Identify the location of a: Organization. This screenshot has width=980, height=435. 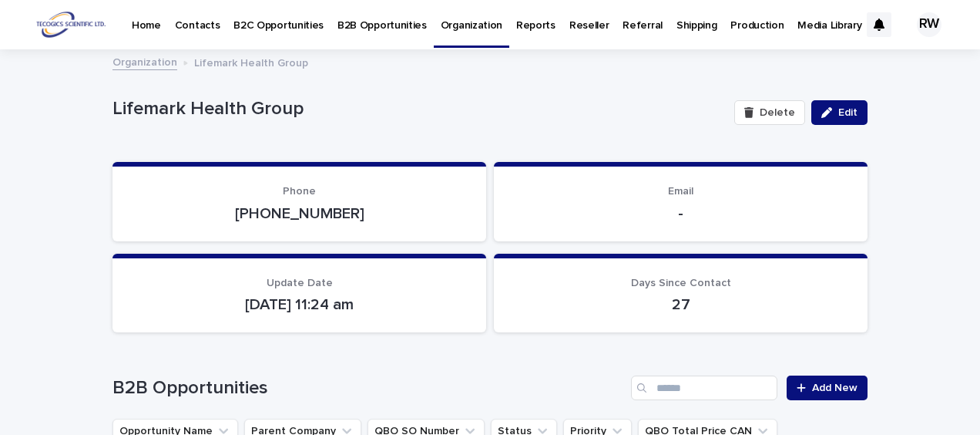
(145, 61).